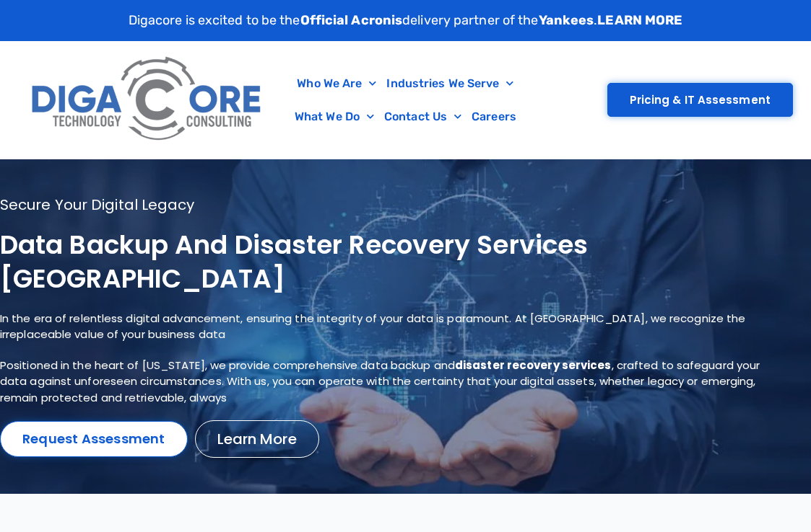 The image size is (811, 532). What do you see at coordinates (147, 100) in the screenshot?
I see `img: Digacore Logo` at bounding box center [147, 100].